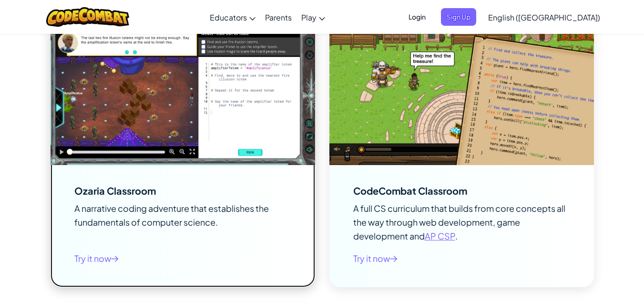  I want to click on a: Try it now, so click(96, 258).